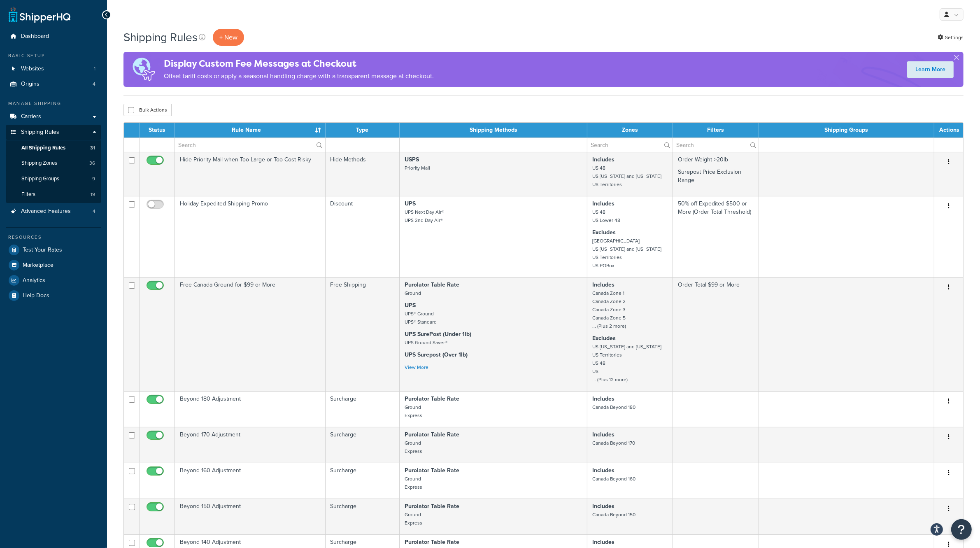  I want to click on a: Shipping Rules, so click(54, 132).